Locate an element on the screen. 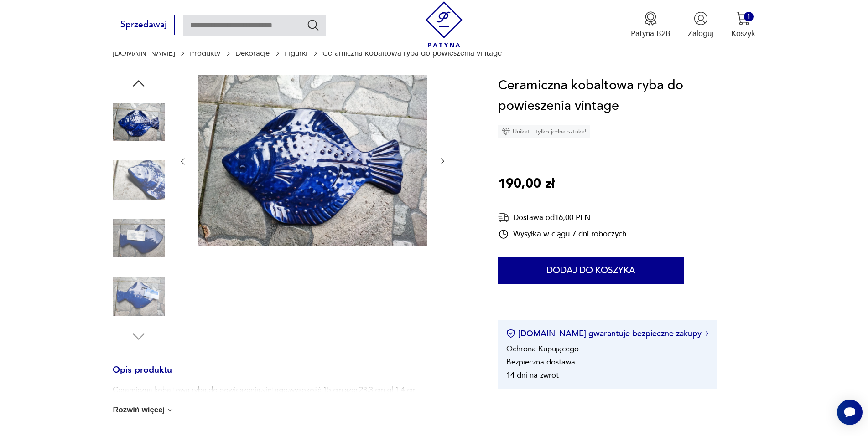 The image size is (868, 436). div: Dostawa od 16,00 PLN is located at coordinates (562, 217).